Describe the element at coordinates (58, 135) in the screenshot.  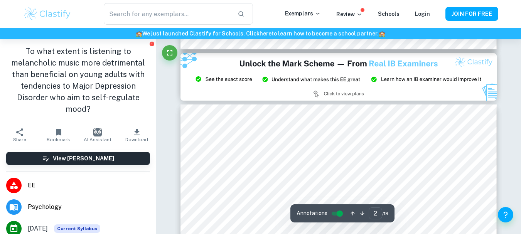
I see `button: Bookmark` at that location.